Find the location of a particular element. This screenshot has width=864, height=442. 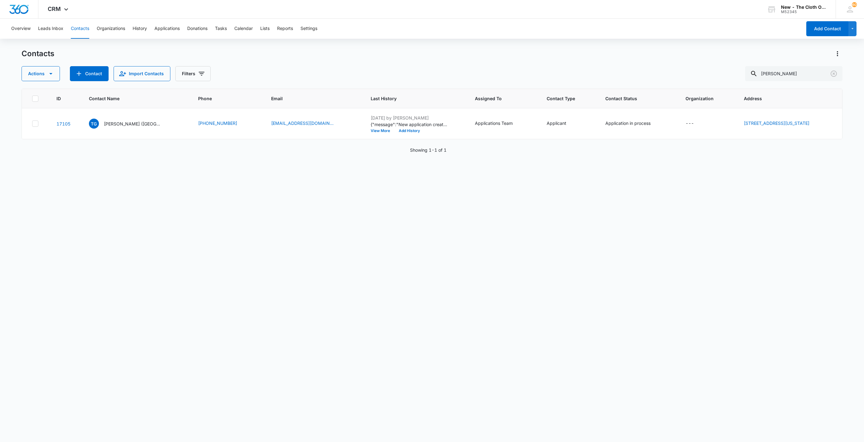

button: Add History is located at coordinates (410, 131).